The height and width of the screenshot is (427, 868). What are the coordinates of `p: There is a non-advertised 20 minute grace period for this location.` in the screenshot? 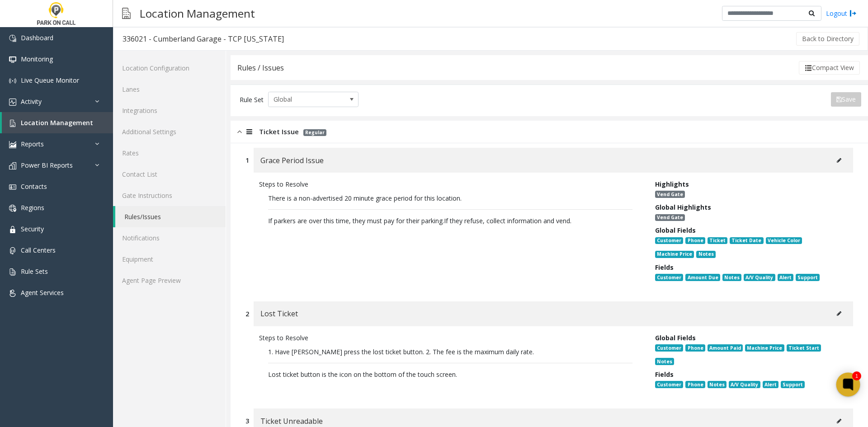 It's located at (450, 198).